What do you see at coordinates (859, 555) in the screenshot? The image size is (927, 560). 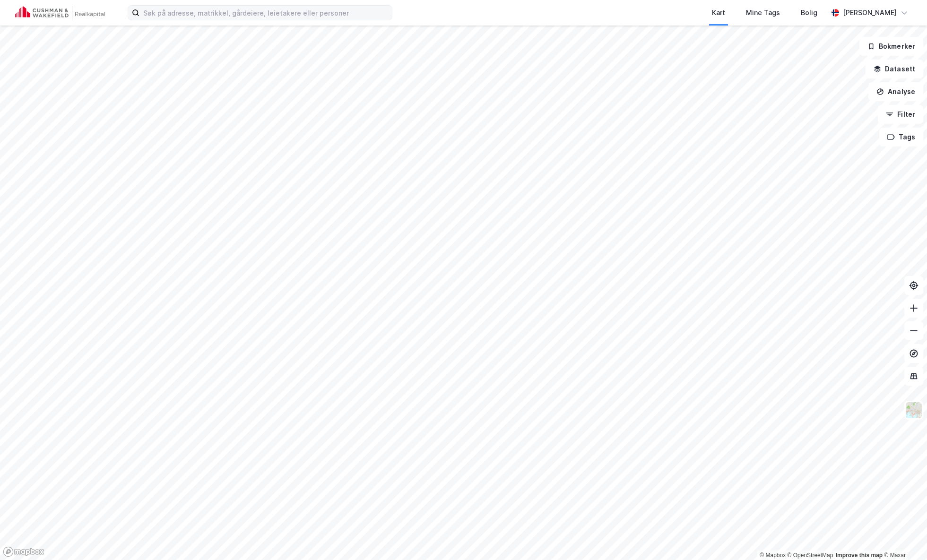 I see `a: Improve this map` at bounding box center [859, 555].